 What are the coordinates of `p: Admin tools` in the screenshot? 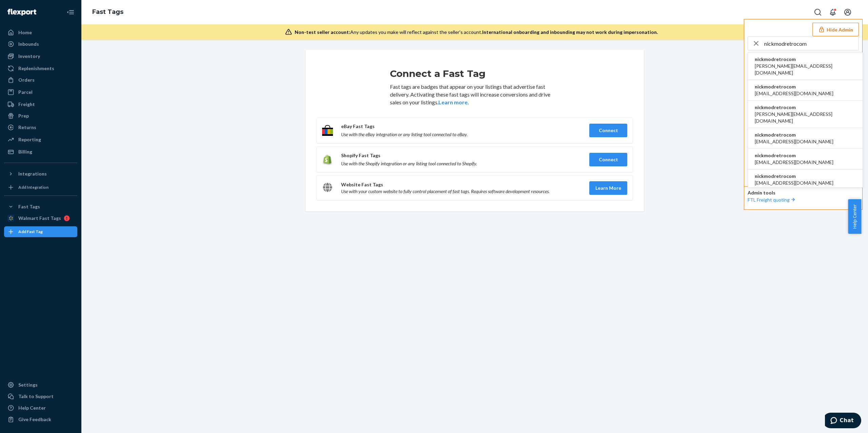 It's located at (803, 193).